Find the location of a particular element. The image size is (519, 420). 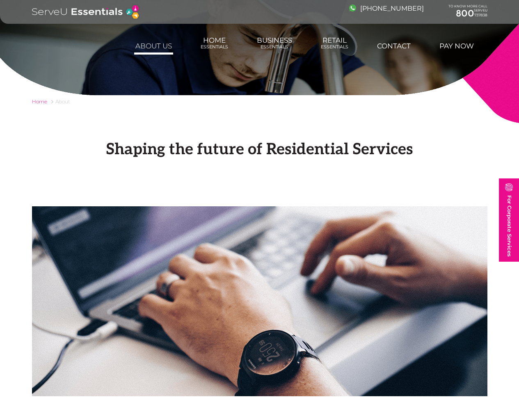

a: Pay Now is located at coordinates (457, 46).